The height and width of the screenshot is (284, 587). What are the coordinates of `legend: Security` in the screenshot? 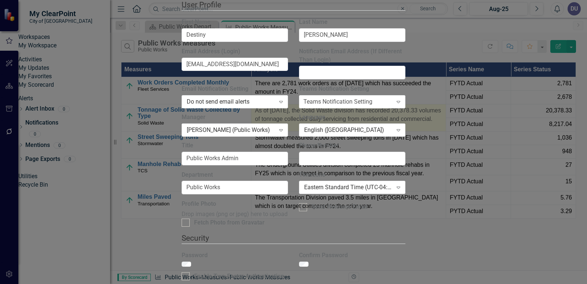 It's located at (294, 238).